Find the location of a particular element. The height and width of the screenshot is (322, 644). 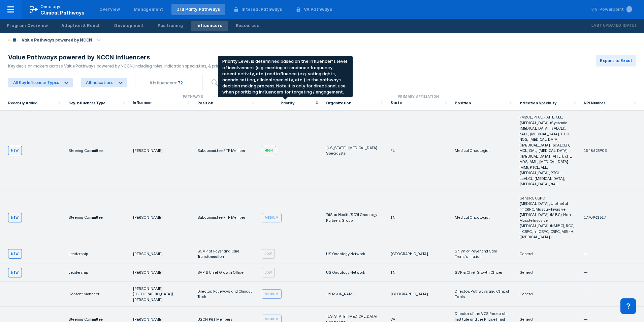

a: Program Overview is located at coordinates (27, 26).